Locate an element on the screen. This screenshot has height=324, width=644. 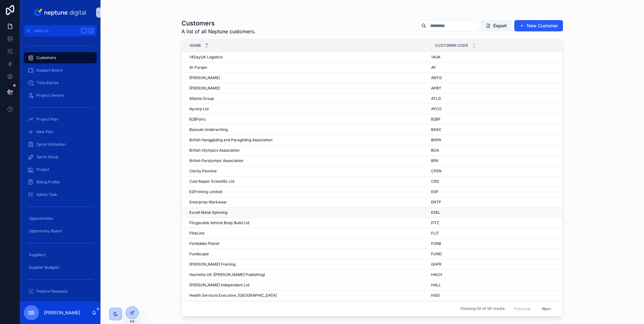
a: HALL is located at coordinates (498, 285).